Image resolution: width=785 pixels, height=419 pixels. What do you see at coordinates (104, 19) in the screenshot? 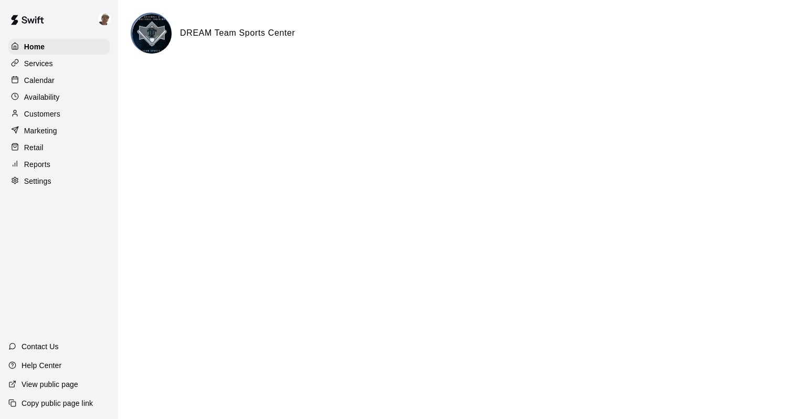
I see `img: Patrick Moraw` at bounding box center [104, 19].